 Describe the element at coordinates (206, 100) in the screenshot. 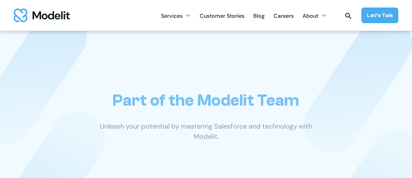

I see `h1: Part of the Modelit Team` at that location.